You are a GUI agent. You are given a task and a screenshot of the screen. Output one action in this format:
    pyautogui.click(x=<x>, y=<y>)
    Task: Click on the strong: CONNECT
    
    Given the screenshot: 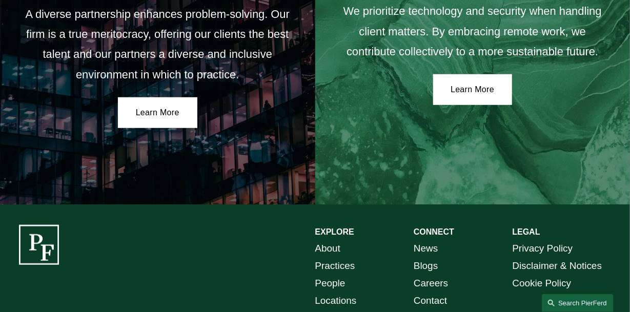 What is the action you would take?
    pyautogui.click(x=433, y=232)
    